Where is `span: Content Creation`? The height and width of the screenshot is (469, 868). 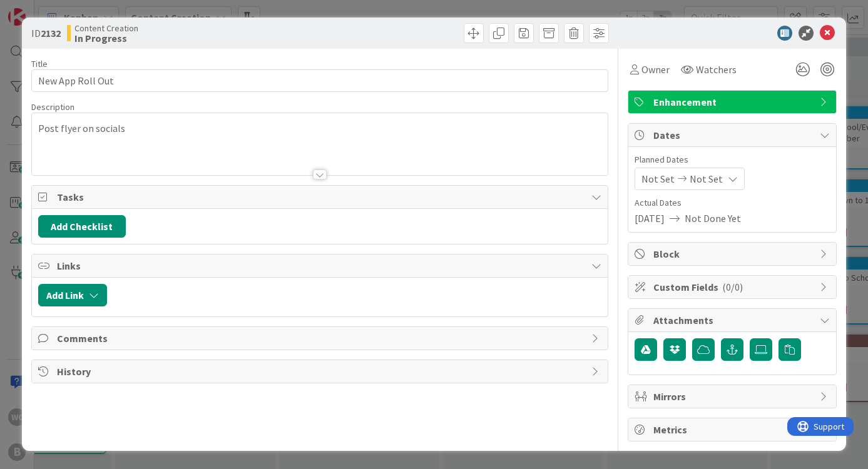
span: Content Creation is located at coordinates (107, 28).